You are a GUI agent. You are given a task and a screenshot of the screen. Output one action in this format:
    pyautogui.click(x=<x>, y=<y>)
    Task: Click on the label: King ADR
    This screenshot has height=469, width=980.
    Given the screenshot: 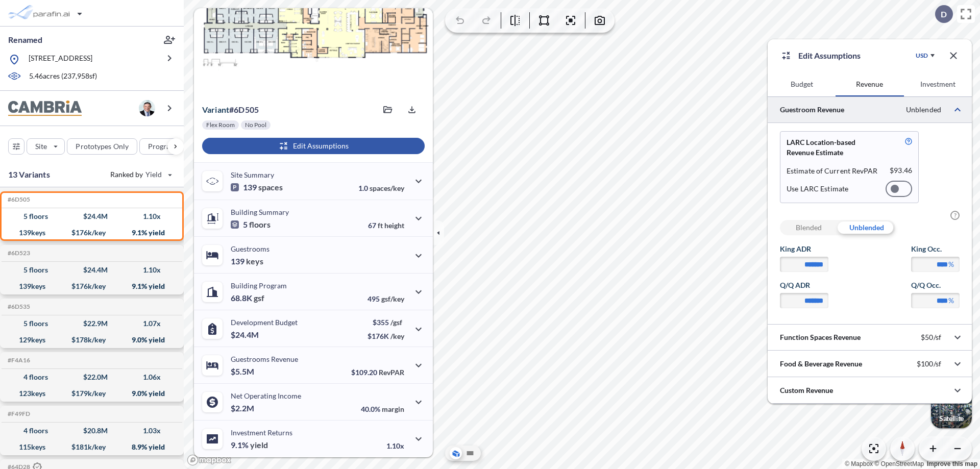 What is the action you would take?
    pyautogui.click(x=804, y=249)
    